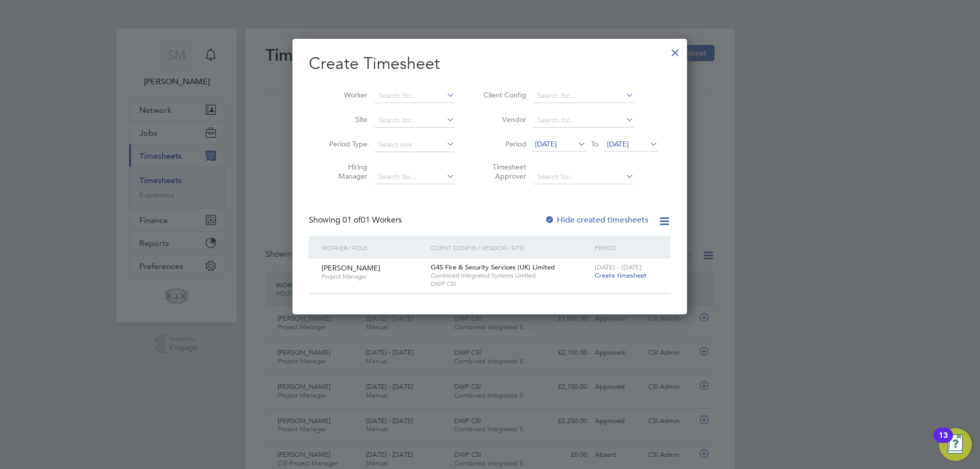  Describe the element at coordinates (503, 95) in the screenshot. I see `label: Client Config` at that location.